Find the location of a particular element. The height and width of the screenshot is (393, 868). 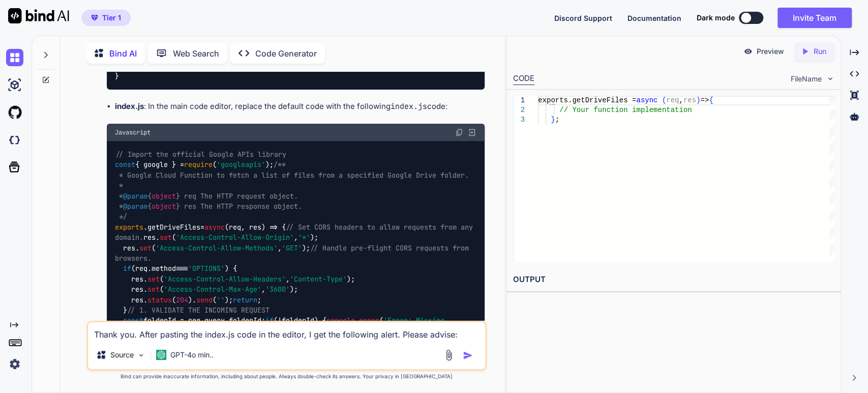

span: 'GET' is located at coordinates (292, 248).